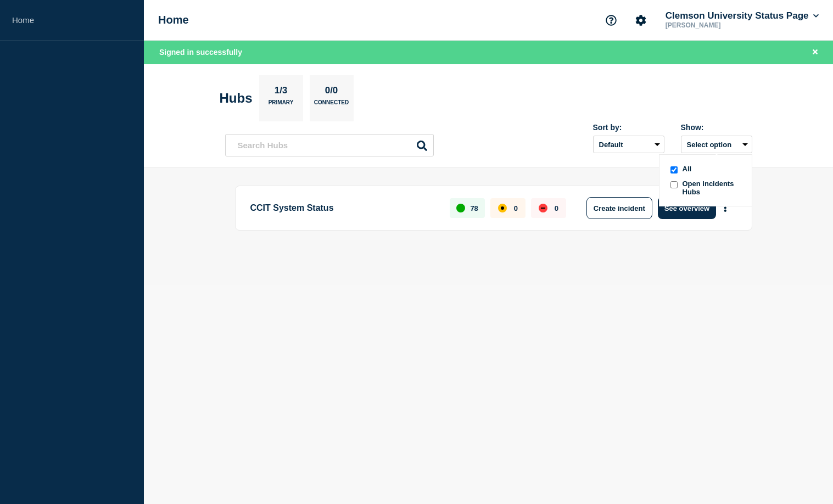 The width and height of the screenshot is (833, 504). What do you see at coordinates (687, 208) in the screenshot?
I see `button: See overview` at bounding box center [687, 208].